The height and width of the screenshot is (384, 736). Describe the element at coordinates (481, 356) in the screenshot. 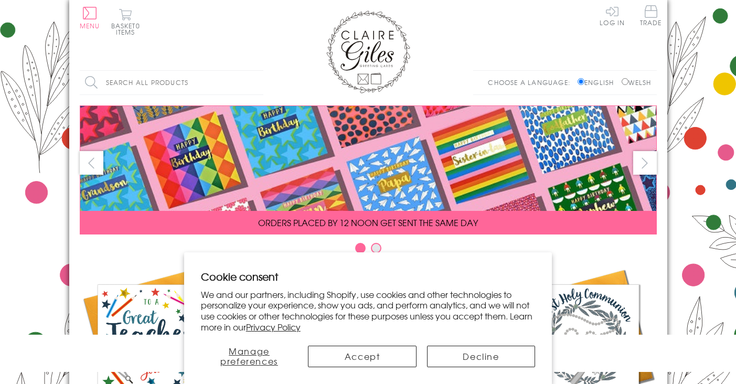

I see `button: Decline` at that location.